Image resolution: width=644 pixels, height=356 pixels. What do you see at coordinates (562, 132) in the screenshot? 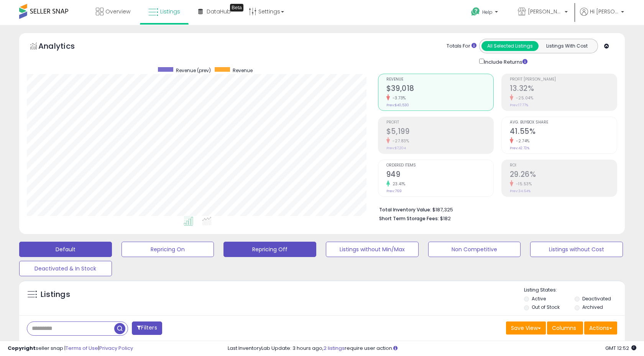
I see `h2: 41.55%` at bounding box center [562, 132].